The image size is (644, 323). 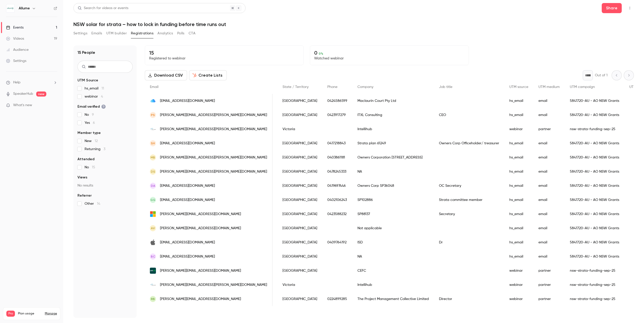 I want to click on span: Company, so click(x=365, y=87).